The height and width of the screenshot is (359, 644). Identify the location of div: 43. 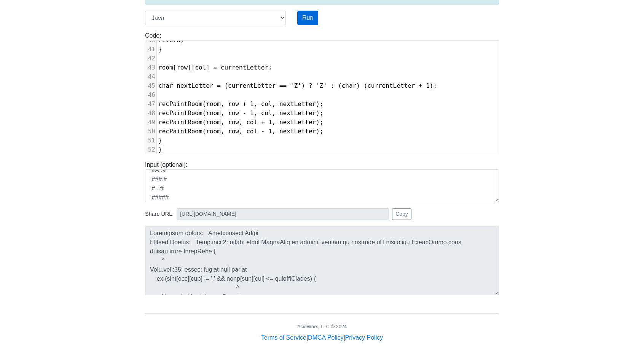
(150, 67).